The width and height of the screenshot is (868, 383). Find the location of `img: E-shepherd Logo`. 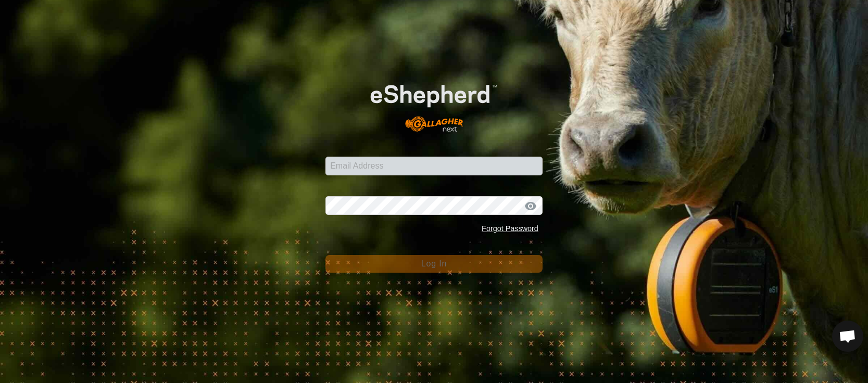

img: E-shepherd Logo is located at coordinates (433, 104).